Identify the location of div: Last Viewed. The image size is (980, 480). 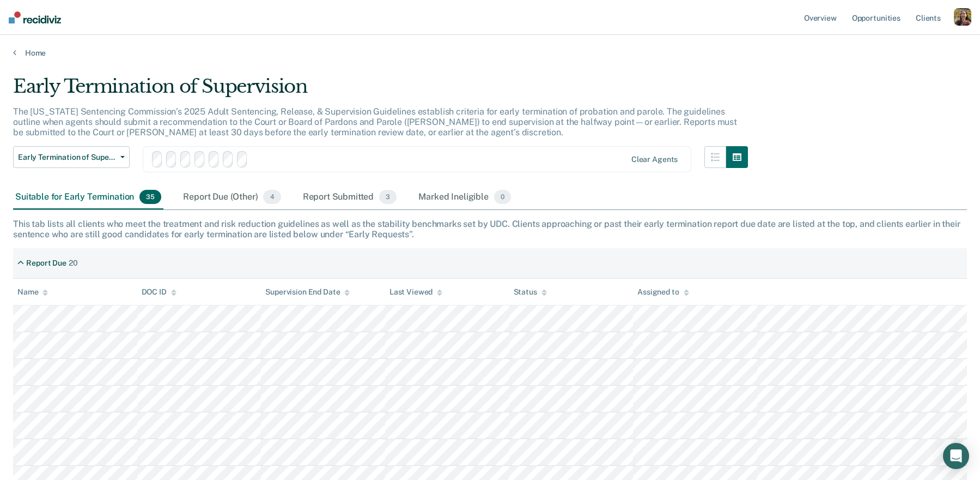
(416, 291).